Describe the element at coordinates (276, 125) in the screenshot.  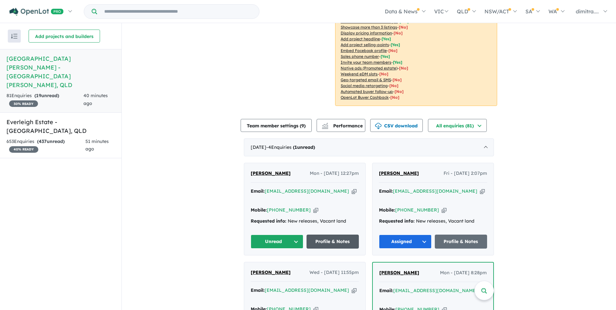
I see `button: Team member settings (9)` at that location.